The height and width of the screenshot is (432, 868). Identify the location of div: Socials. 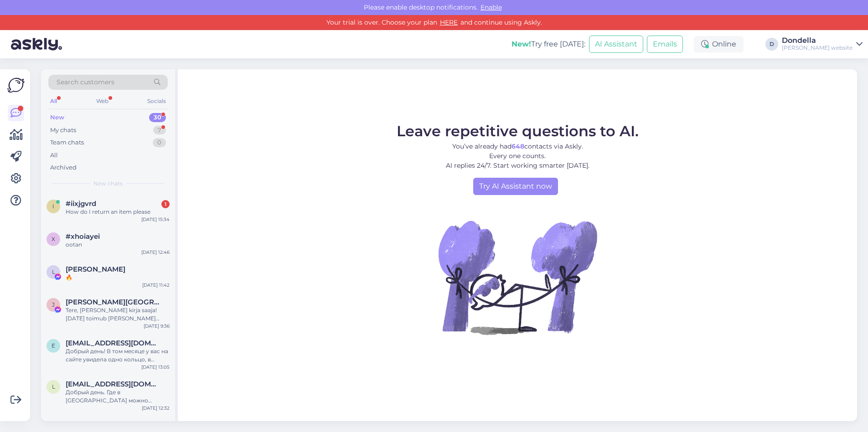
(156, 101).